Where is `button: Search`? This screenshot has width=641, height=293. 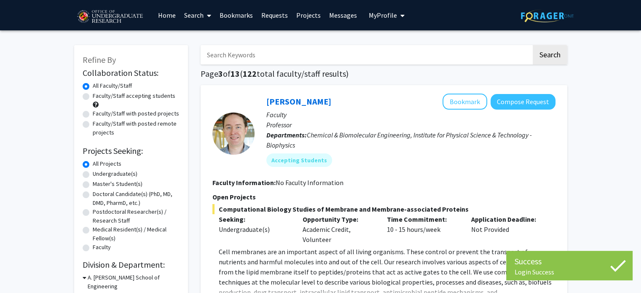 button: Search is located at coordinates (550, 55).